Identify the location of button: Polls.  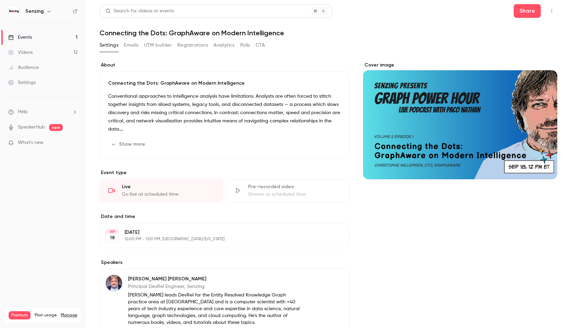
(245, 45).